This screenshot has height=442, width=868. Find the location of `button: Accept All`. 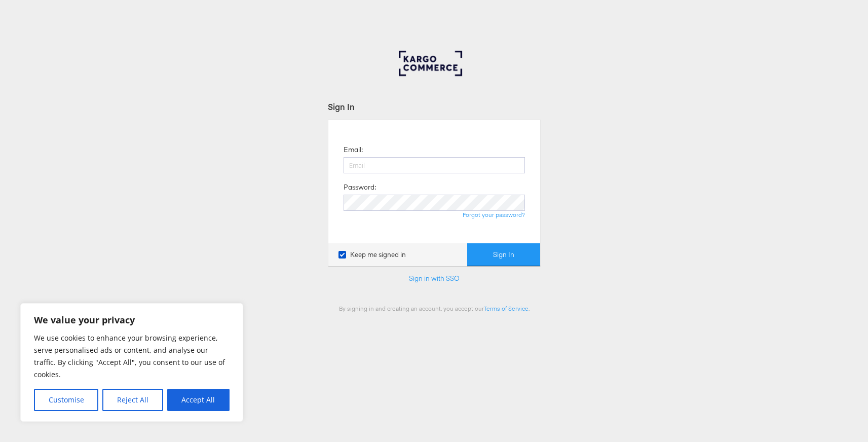

button: Accept All is located at coordinates (198, 400).